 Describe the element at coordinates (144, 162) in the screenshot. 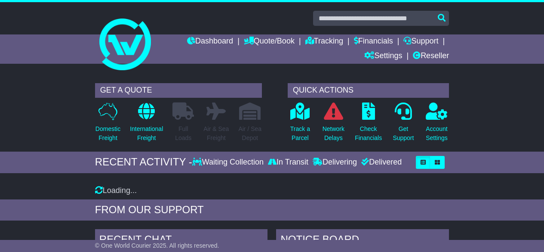

I see `div: RECENT ACTIVITY -` at that location.